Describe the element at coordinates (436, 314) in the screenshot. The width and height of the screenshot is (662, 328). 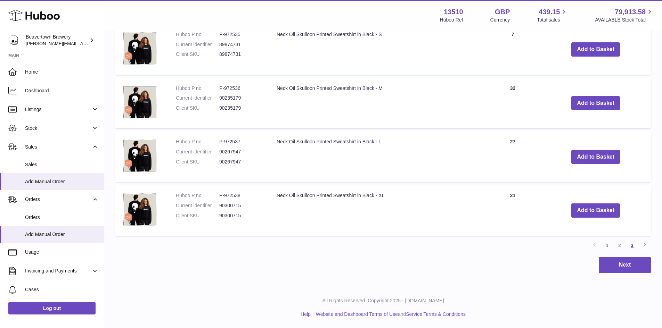
I see `a: Service Terms & Conditions` at that location.